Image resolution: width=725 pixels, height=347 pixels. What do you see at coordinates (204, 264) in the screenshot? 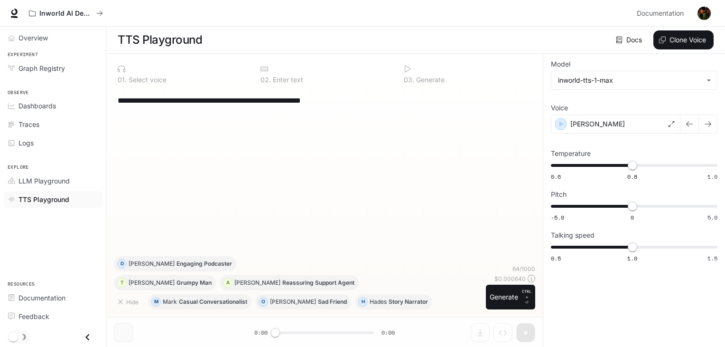
I see `p: Engaging Podcaster` at bounding box center [204, 264].